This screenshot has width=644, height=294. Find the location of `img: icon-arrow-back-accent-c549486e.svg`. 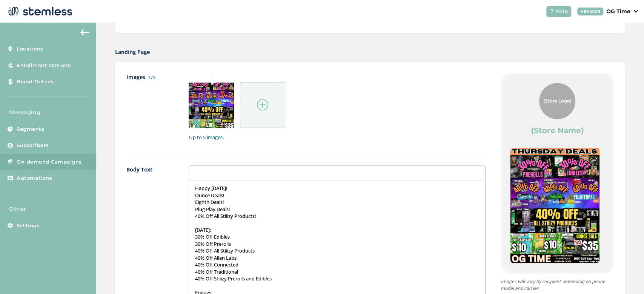

img: icon-arrow-back-accent-c549486e.svg is located at coordinates (85, 32).